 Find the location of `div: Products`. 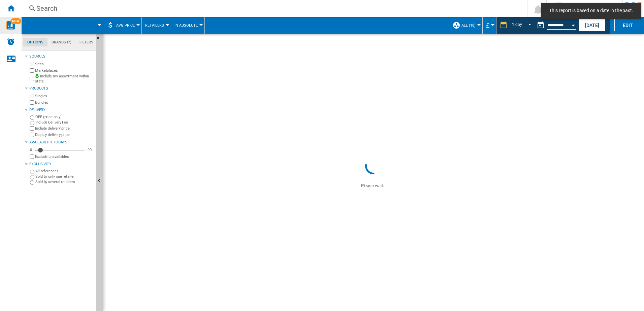

div: Products is located at coordinates (61, 88).